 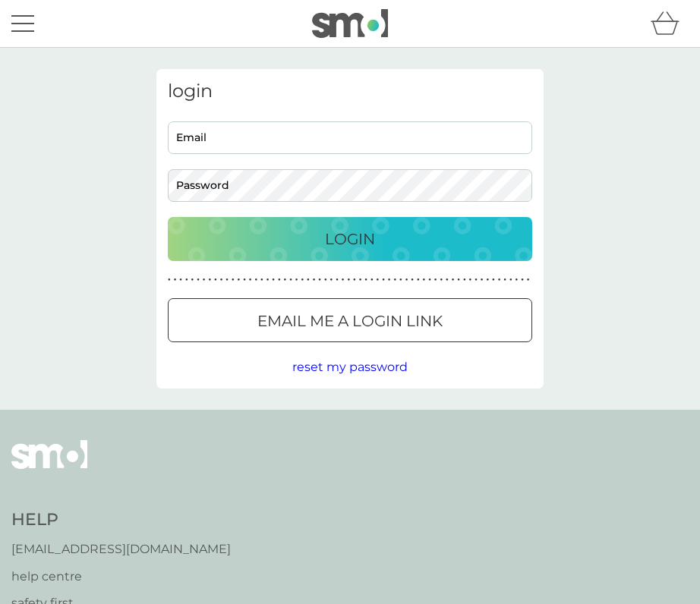 I want to click on button: menu, so click(x=23, y=24).